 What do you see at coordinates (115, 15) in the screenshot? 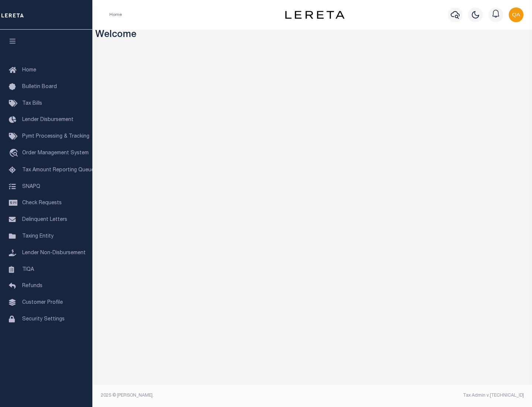
I see `li: Home` at bounding box center [115, 15].